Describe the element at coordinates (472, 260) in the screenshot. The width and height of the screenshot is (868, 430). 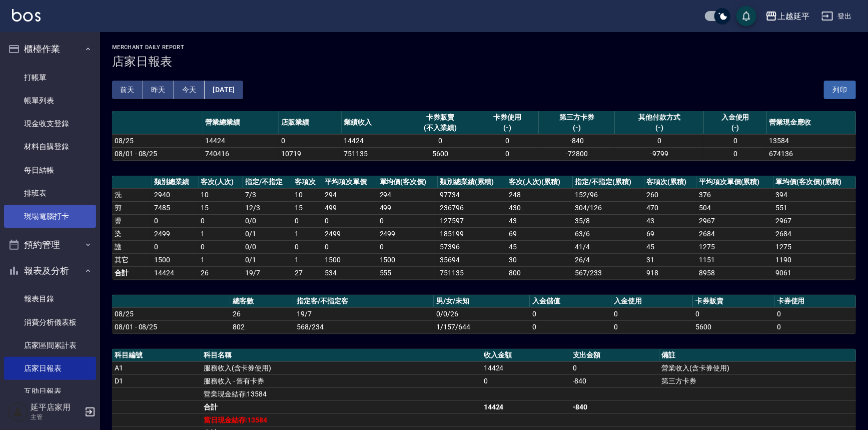
I see `td: 35694` at that location.